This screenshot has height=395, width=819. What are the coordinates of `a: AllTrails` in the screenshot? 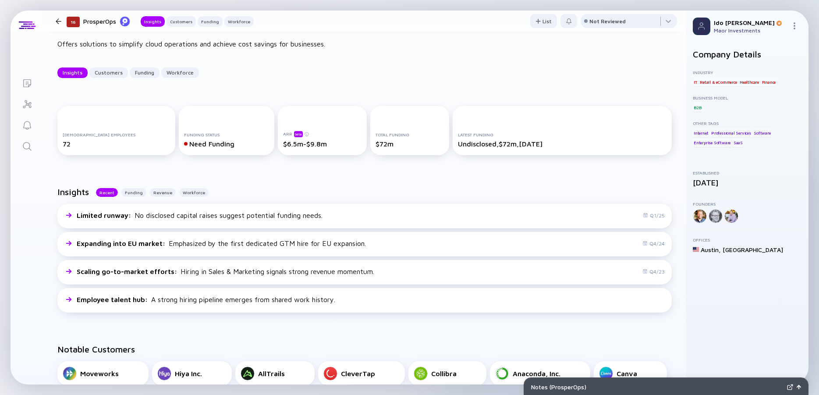 It's located at (275, 373).